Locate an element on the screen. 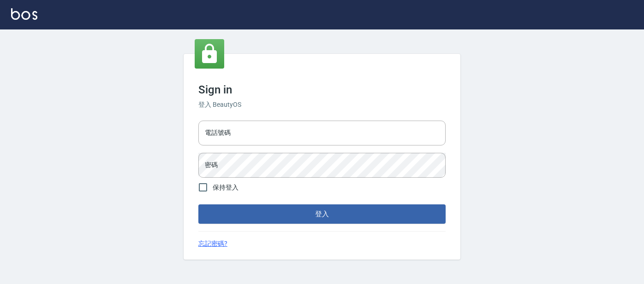 The height and width of the screenshot is (284, 644). img: Logo is located at coordinates (24, 14).